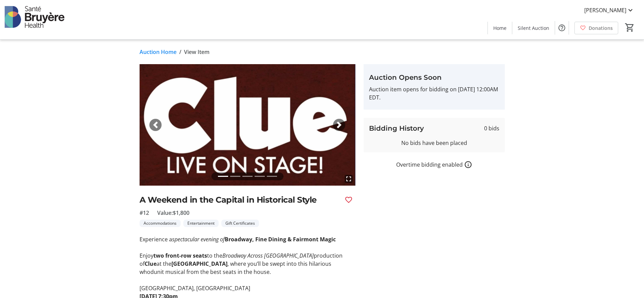 This screenshot has height=298, width=644. What do you see at coordinates (468, 165) in the screenshot?
I see `mat-icon: How overtime bidding works for silent auctions` at bounding box center [468, 165].